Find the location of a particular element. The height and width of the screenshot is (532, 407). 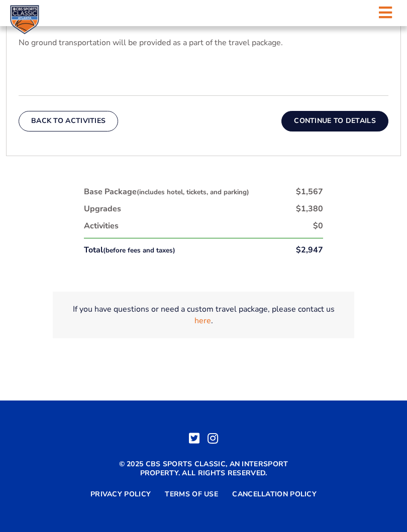

button: Back To Activities is located at coordinates (69, 121).